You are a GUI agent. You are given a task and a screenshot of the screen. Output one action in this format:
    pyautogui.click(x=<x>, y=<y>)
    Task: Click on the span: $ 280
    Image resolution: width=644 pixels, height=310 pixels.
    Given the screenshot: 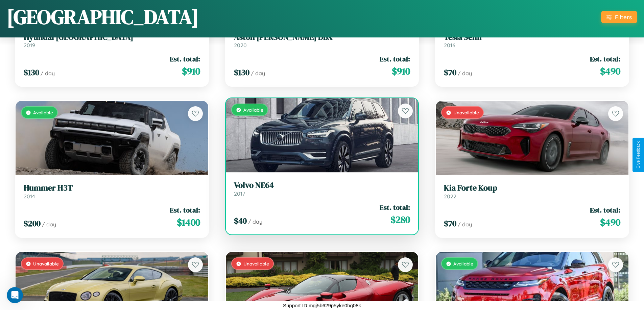 What is the action you would take?
    pyautogui.click(x=400, y=220)
    